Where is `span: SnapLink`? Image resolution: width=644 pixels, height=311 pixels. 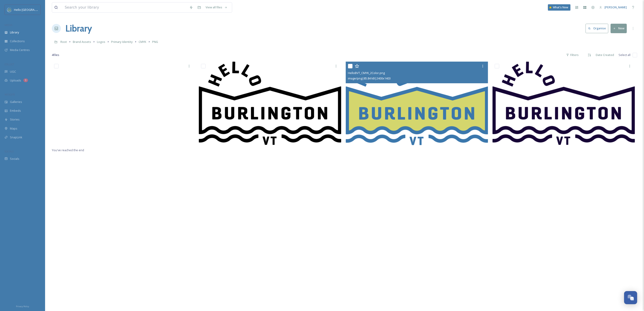 span: SnapLink is located at coordinates (16, 137).